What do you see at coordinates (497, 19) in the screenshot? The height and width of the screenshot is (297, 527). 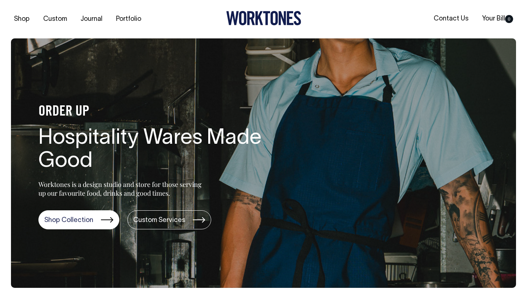 I see `a: Your Bill0` at bounding box center [497, 19].